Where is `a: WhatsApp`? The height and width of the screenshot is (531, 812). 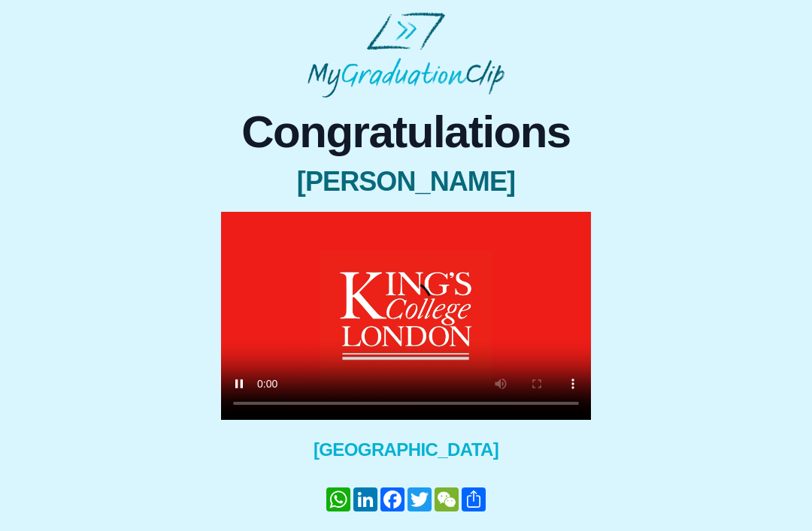
a: WhatsApp is located at coordinates (338, 500).